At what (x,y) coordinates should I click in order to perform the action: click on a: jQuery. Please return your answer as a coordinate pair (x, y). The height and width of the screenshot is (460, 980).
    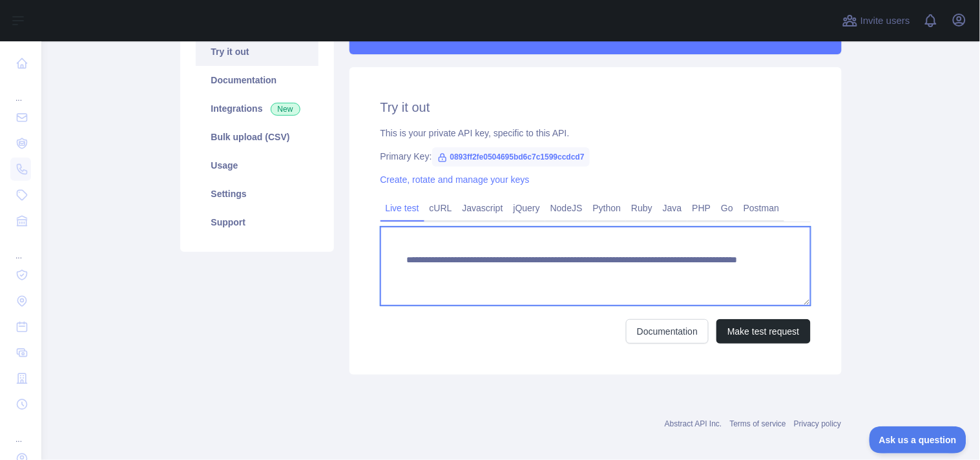
    Looking at the image, I should click on (526, 208).